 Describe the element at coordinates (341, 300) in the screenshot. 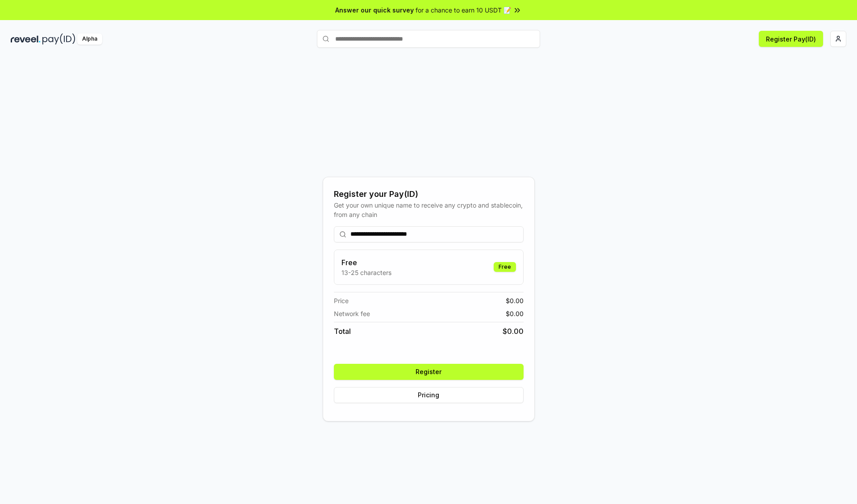

I see `span: Price` at that location.